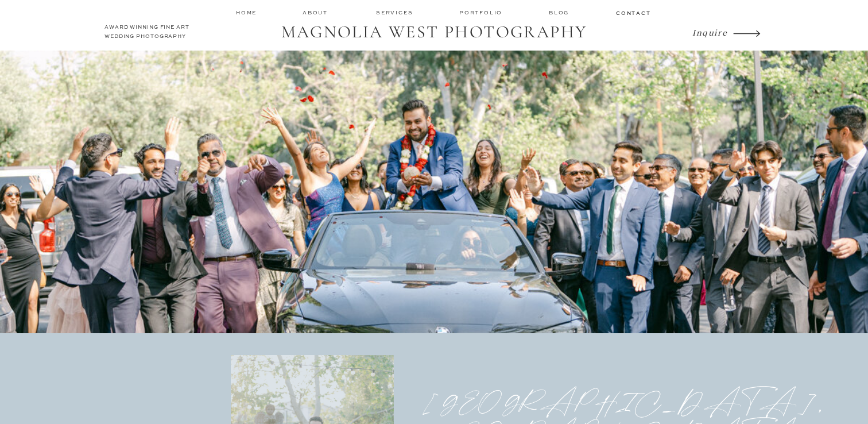 The height and width of the screenshot is (424, 868). What do you see at coordinates (247, 12) in the screenshot?
I see `nav: home` at bounding box center [247, 12].